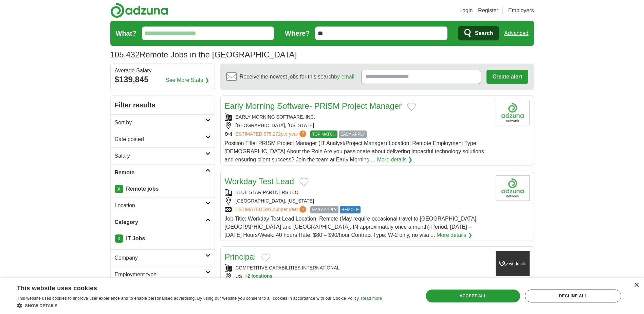 This screenshot has height=314, width=644. I want to click on a: Employment type, so click(162, 274).